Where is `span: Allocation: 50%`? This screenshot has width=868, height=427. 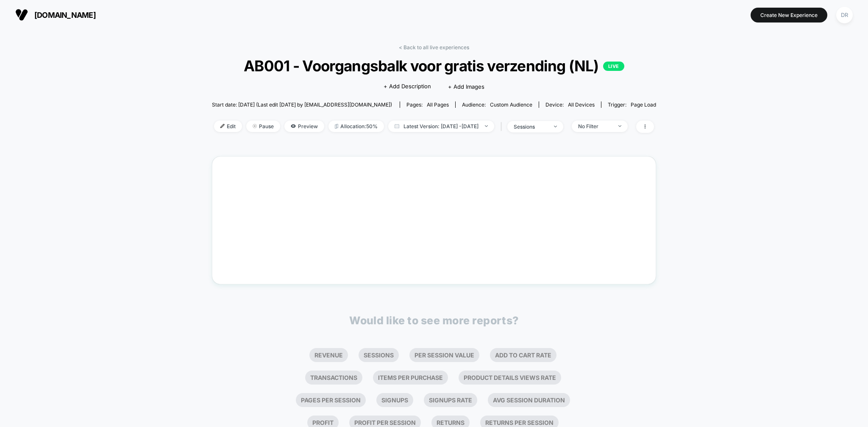
span: Allocation: 50% is located at coordinates (356, 126).